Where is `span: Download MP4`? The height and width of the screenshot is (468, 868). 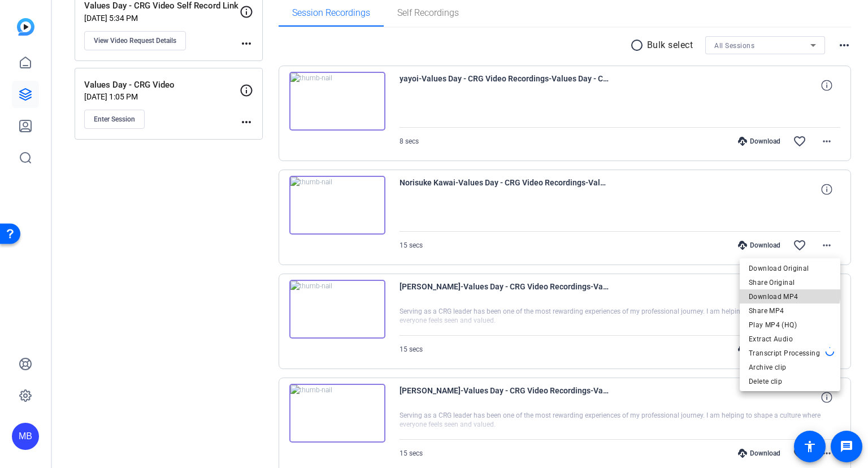 span: Download MP4 is located at coordinates (790, 296).